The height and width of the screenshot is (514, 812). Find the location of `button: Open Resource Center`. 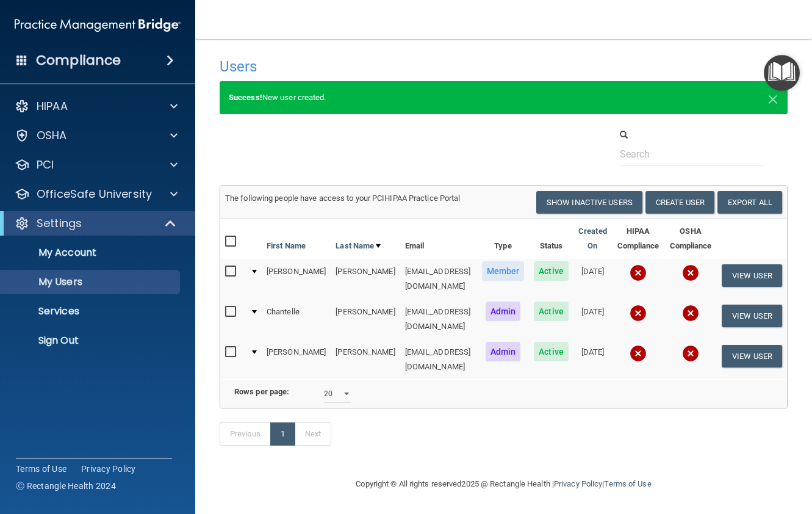

button: Open Resource Center is located at coordinates (781, 73).